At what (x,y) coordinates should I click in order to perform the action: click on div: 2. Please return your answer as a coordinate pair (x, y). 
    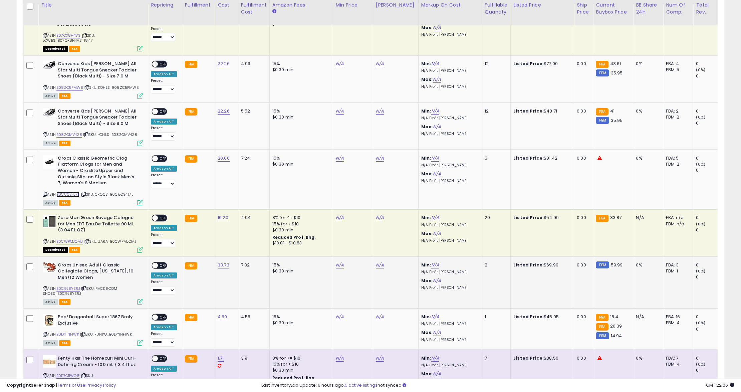
    Looking at the image, I should click on (495, 265).